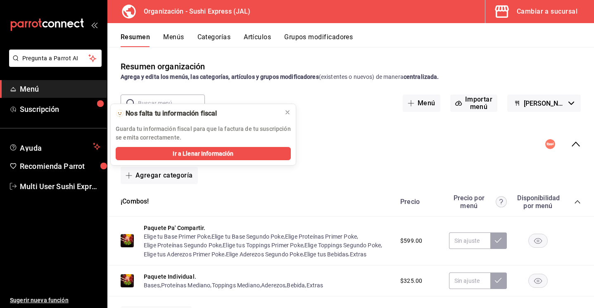 The image size is (594, 308). I want to click on button: Menús, so click(173, 40).